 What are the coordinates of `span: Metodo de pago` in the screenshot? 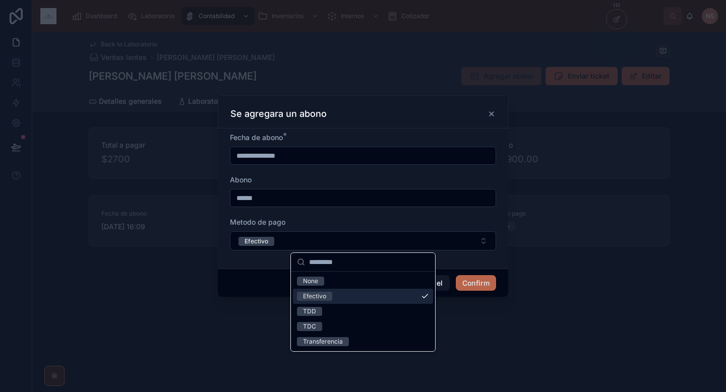 It's located at (258, 222).